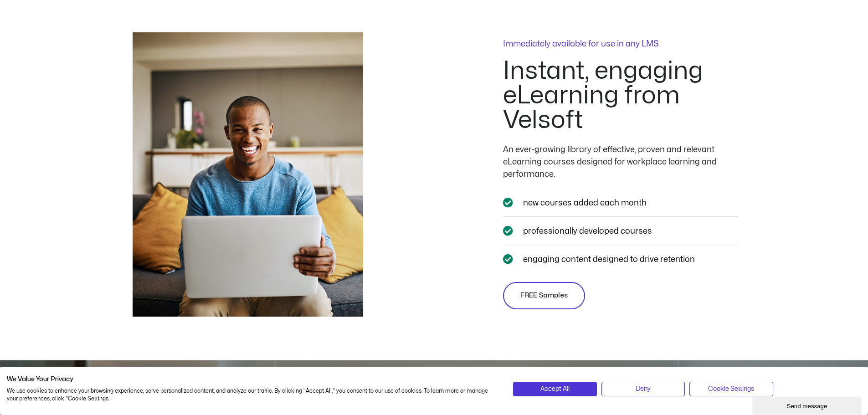  I want to click on p: We use cookies to enhance your browsing experience, serve personalized content, and analyze our t..., so click(253, 395).